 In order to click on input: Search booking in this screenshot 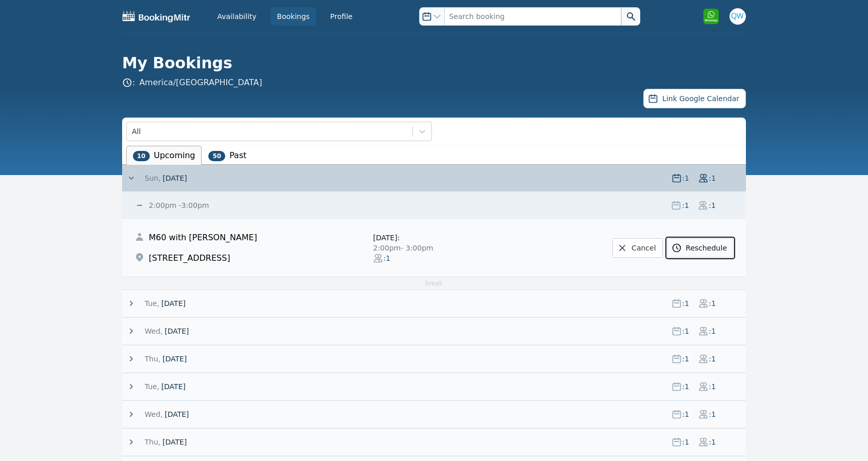, I will do `click(533, 16)`.